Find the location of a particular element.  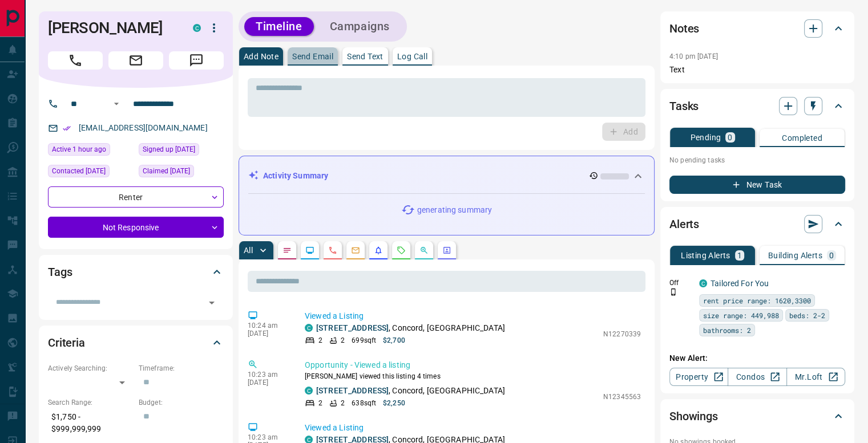

p: Off is located at coordinates (681, 283).